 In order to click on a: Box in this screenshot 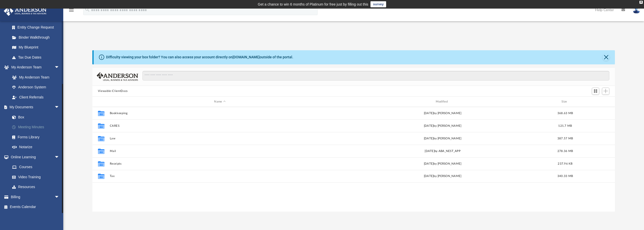, I will do `click(35, 117)`.